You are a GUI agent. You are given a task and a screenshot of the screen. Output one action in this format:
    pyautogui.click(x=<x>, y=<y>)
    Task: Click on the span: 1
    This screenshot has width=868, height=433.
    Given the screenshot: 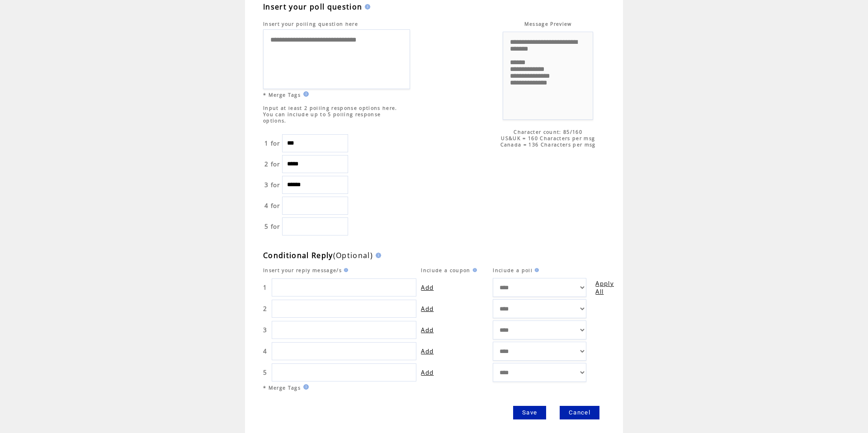 What is the action you would take?
    pyautogui.click(x=265, y=287)
    